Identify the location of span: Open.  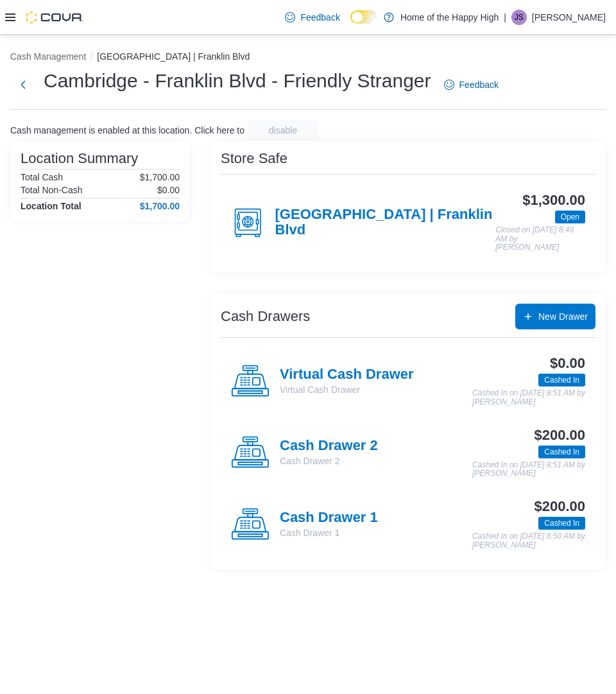
(570, 217).